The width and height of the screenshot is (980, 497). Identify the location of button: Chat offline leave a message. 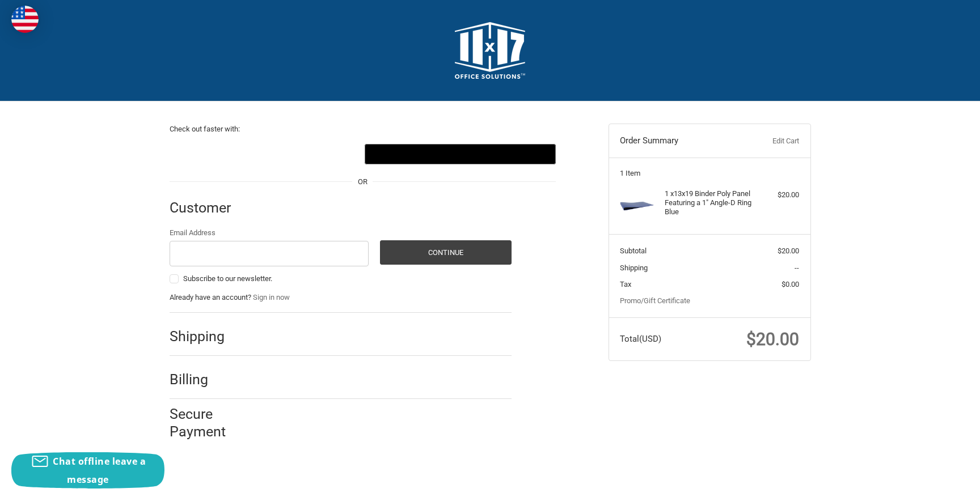
(88, 470).